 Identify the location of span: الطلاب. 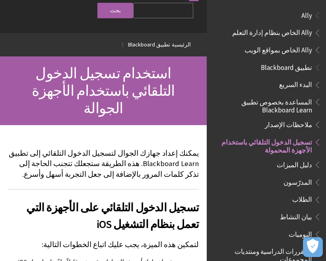
(302, 198).